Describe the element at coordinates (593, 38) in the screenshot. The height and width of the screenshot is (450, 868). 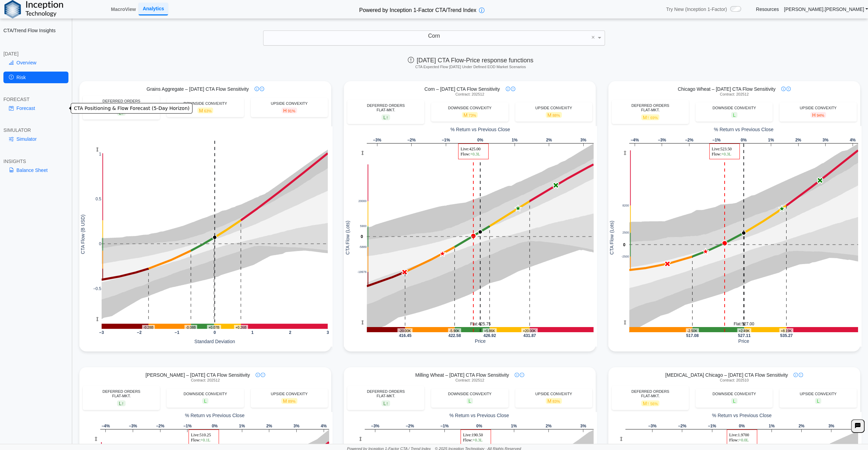
I see `span: Clear value` at that location.